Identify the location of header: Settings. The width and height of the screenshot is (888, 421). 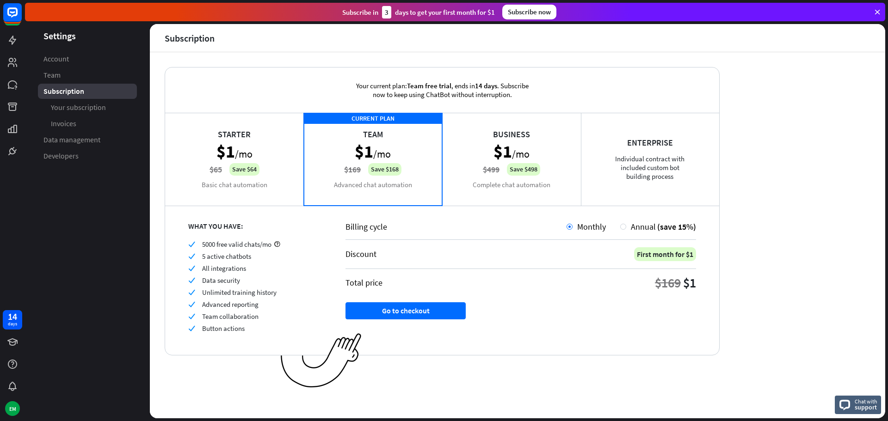
(87, 36).